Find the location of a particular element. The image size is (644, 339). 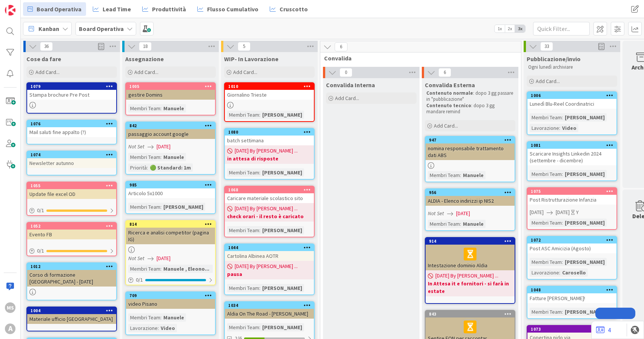

span: 5 is located at coordinates (244, 46).